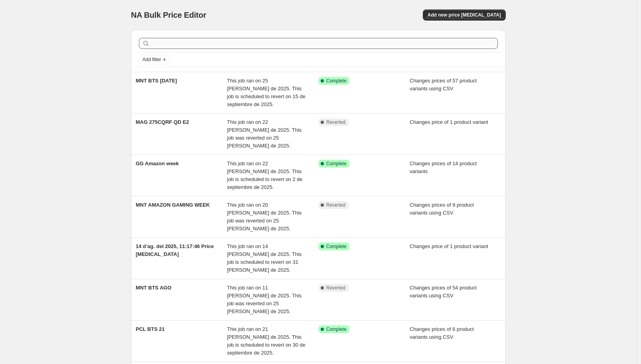 The image size is (641, 364). Describe the element at coordinates (151, 59) in the screenshot. I see `span: Add filter` at that location.